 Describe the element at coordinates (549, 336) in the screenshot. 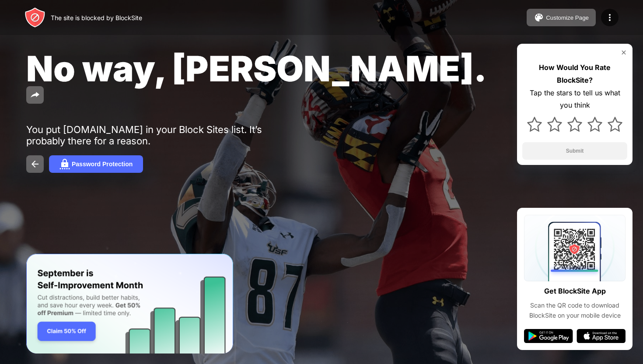

I see `img: google-play.svg` at that location.